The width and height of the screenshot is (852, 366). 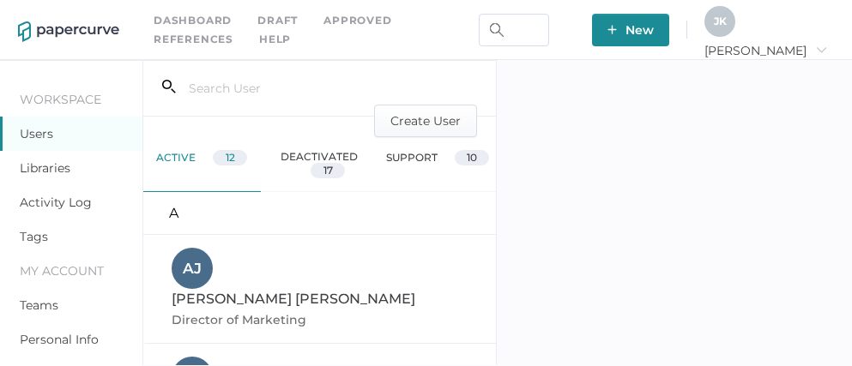 What do you see at coordinates (425, 121) in the screenshot?
I see `button: Create User` at bounding box center [425, 121].